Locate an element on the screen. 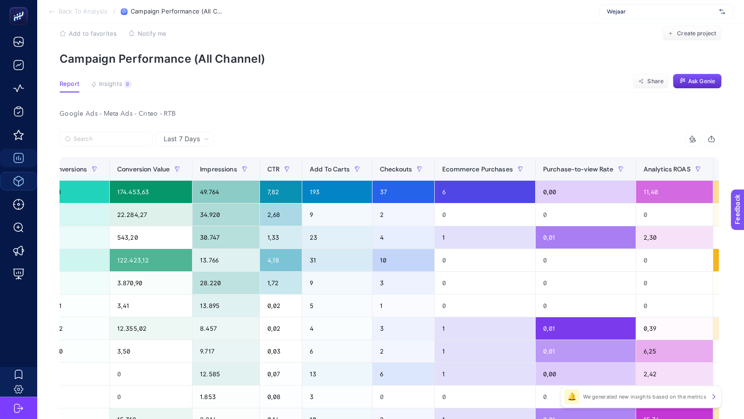 The image size is (744, 419). div: 49.764 is located at coordinates (226, 192).